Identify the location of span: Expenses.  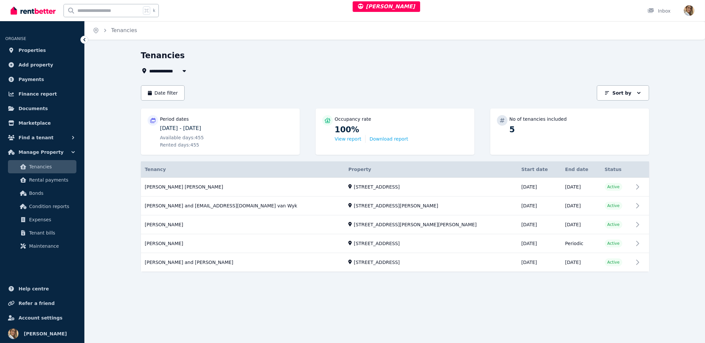
(51, 220).